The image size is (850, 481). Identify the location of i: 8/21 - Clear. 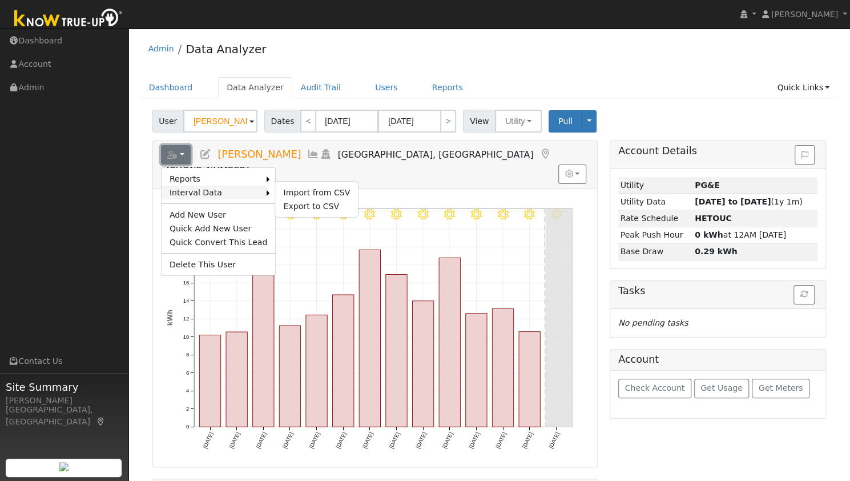
(369, 214).